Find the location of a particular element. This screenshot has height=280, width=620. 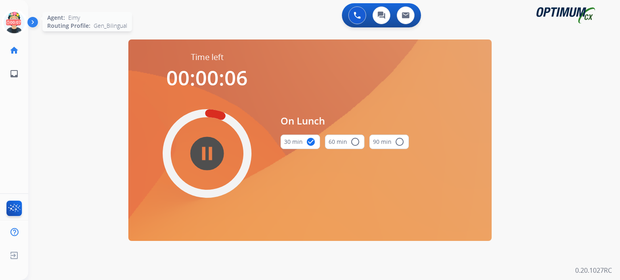

mat-icon: pause_circle_filled is located at coordinates (207, 154).